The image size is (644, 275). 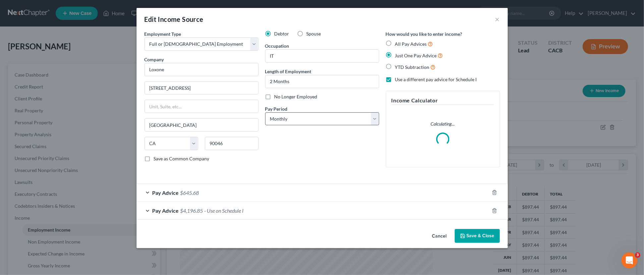 What do you see at coordinates (436, 79) in the screenshot?
I see `span: Use a different pay advice for Schedule I` at bounding box center [436, 79].